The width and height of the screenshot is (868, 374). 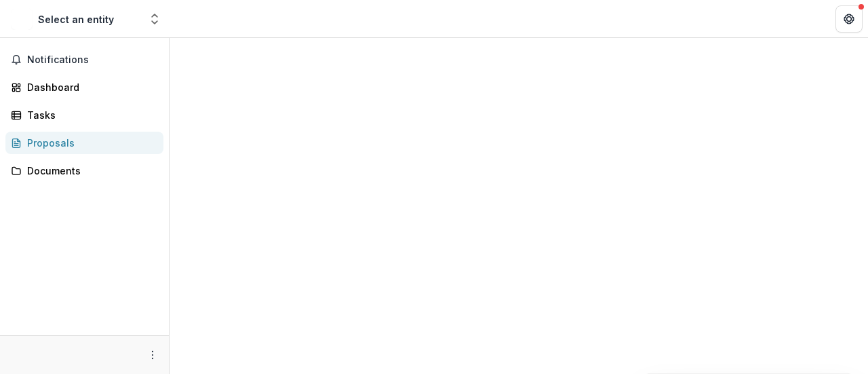 I want to click on div: Dashboard, so click(x=89, y=86).